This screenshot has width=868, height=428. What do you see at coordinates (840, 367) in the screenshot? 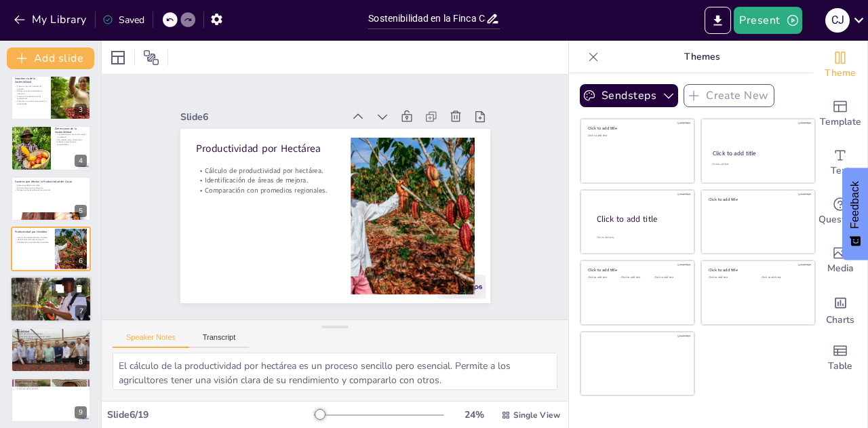
I see `span: Table` at bounding box center [840, 367].